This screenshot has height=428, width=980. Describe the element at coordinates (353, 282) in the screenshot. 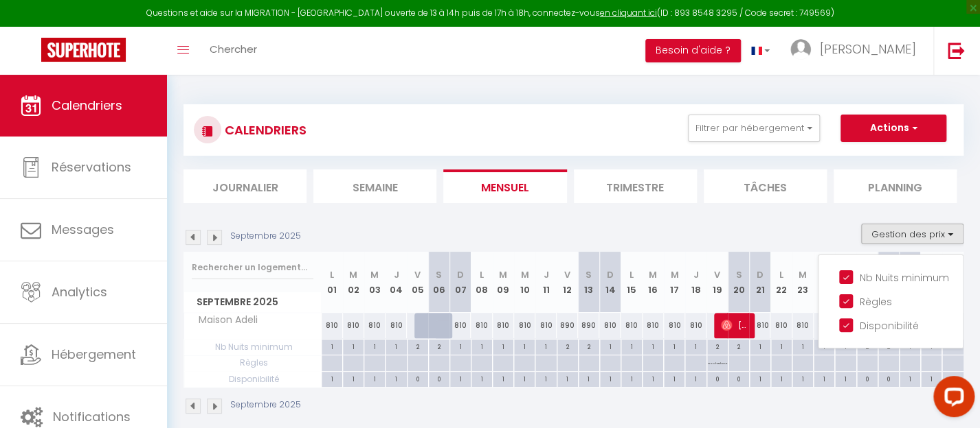

I see `th: 02` at that location.